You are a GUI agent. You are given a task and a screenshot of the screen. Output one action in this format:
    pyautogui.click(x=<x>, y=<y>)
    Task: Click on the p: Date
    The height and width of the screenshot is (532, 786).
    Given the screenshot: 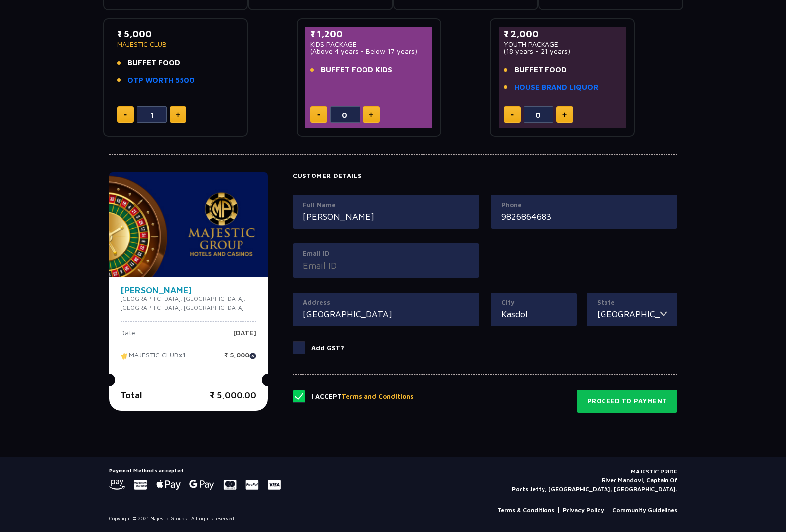 What is the action you would take?
    pyautogui.click(x=128, y=337)
    